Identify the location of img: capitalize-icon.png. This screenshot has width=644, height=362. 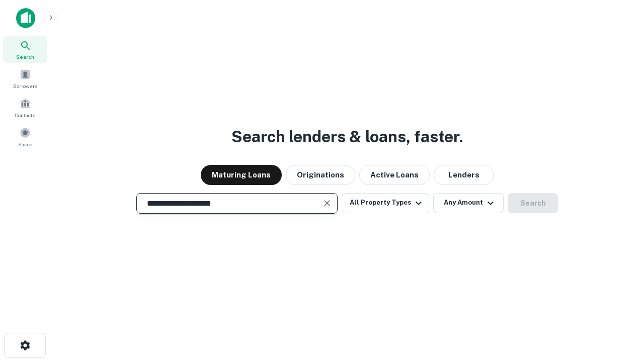
(26, 18).